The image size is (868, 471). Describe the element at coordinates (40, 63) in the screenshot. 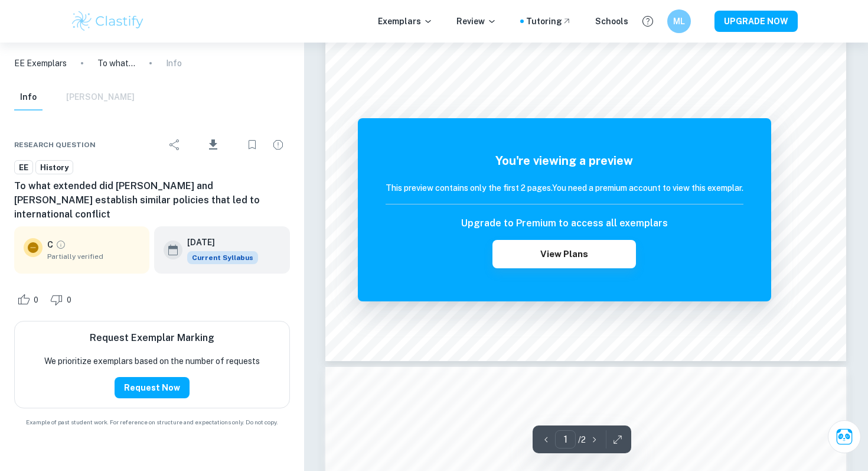

I see `a: EE Exemplars` at that location.